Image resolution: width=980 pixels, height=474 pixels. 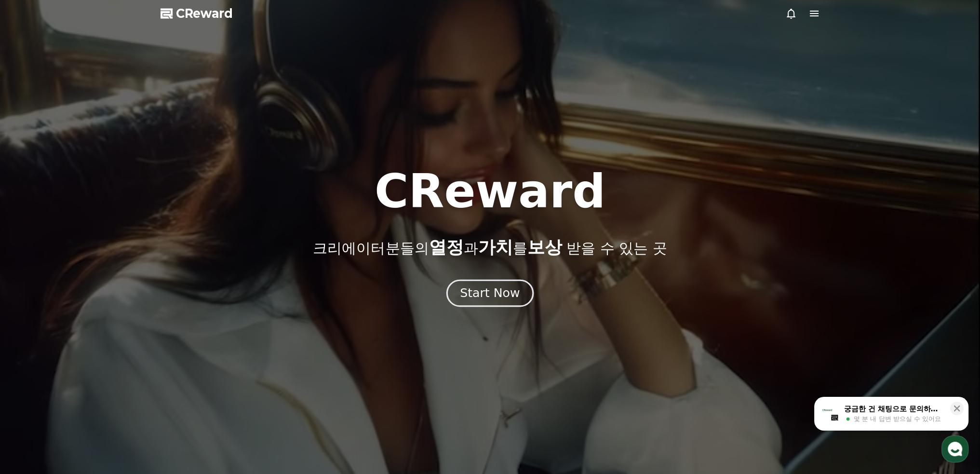 I want to click on a: 대화, so click(x=94, y=318).